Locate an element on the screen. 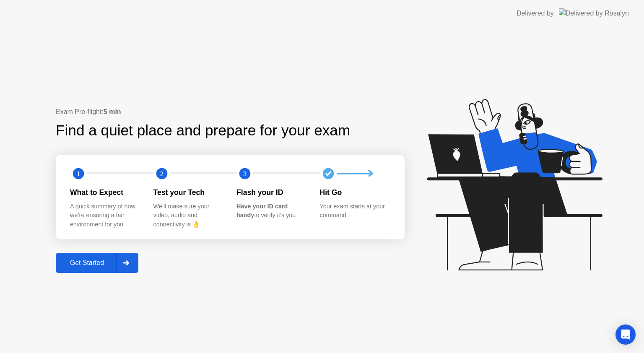 The width and height of the screenshot is (644, 353). b: Have your ID card handy is located at coordinates (262, 211).